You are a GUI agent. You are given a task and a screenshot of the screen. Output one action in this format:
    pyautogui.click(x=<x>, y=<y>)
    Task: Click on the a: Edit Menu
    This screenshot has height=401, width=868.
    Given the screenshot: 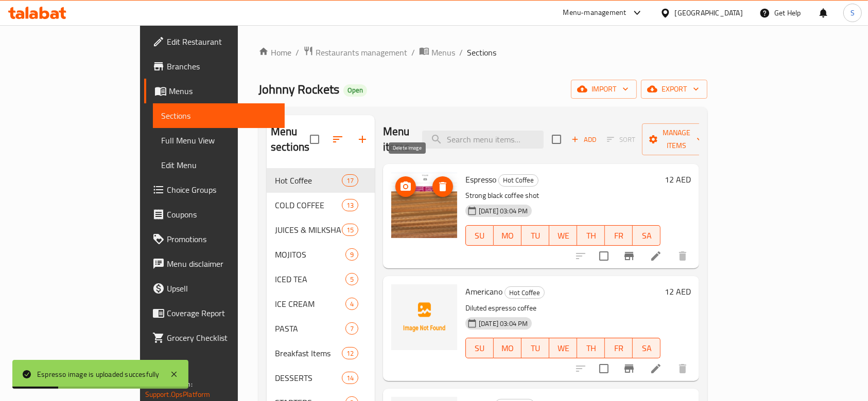 What is the action you would take?
    pyautogui.click(x=219, y=165)
    